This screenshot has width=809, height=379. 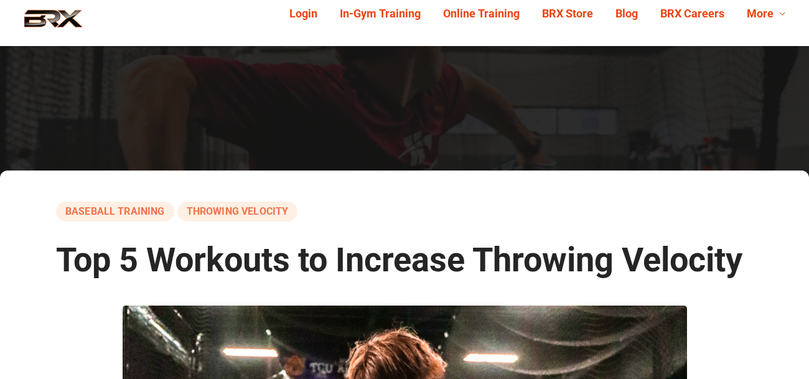 What do you see at coordinates (115, 212) in the screenshot?
I see `a: baseball training` at bounding box center [115, 212].